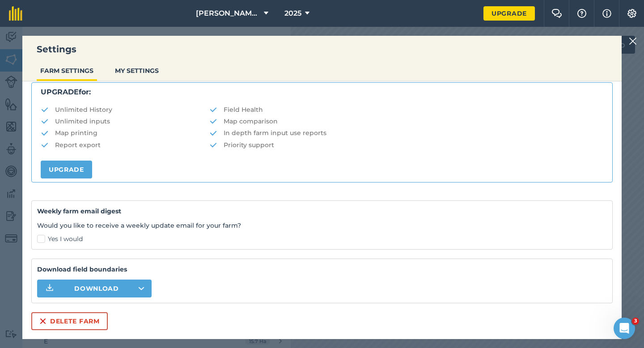 This screenshot has width=644, height=348. Describe the element at coordinates (69, 321) in the screenshot. I see `button: Delete farm` at that location.